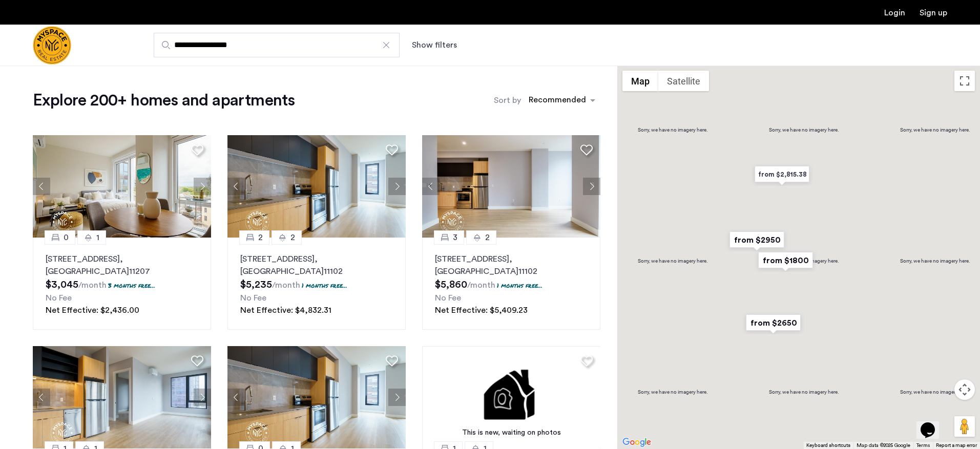 The height and width of the screenshot is (449, 980). Describe the element at coordinates (786, 260) in the screenshot. I see `div: from $1800` at that location.